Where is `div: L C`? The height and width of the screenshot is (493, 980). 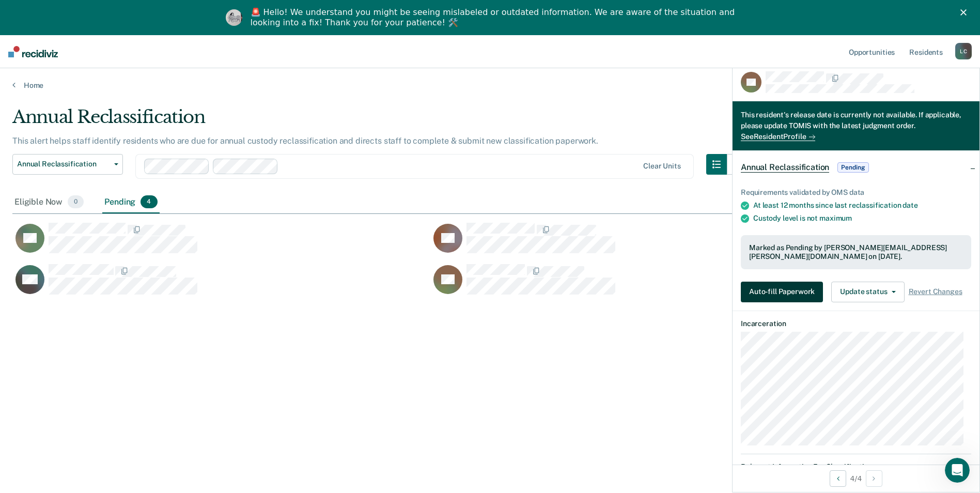
div: L C is located at coordinates (963, 51).